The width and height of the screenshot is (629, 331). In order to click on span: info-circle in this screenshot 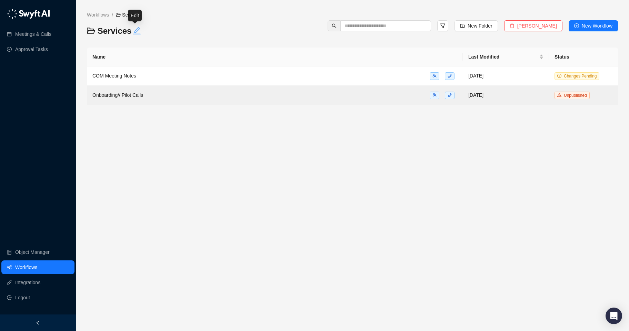, I will do `click(559, 76)`.